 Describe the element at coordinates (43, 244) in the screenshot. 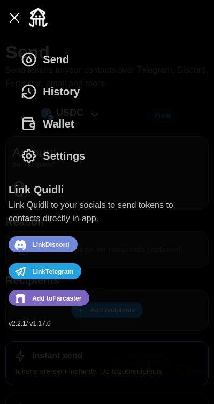

I see `button: Link Discord account` at that location.